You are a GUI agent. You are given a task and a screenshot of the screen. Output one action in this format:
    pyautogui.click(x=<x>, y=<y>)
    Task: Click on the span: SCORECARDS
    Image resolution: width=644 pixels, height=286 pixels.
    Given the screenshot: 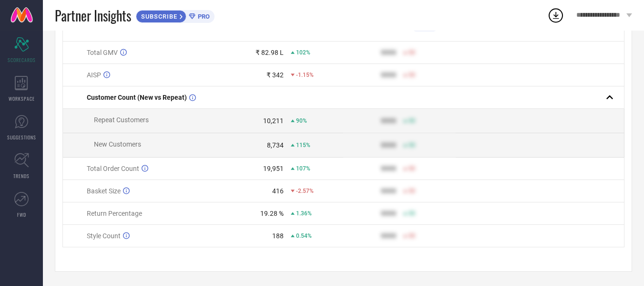 What is the action you would take?
    pyautogui.click(x=21, y=59)
    